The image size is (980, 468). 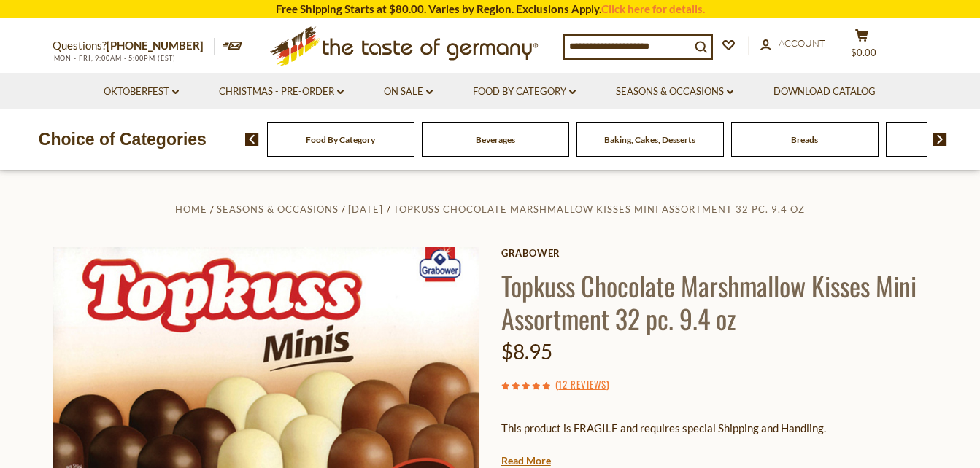 What do you see at coordinates (340, 140) in the screenshot?
I see `span: Food By Category` at bounding box center [340, 140].